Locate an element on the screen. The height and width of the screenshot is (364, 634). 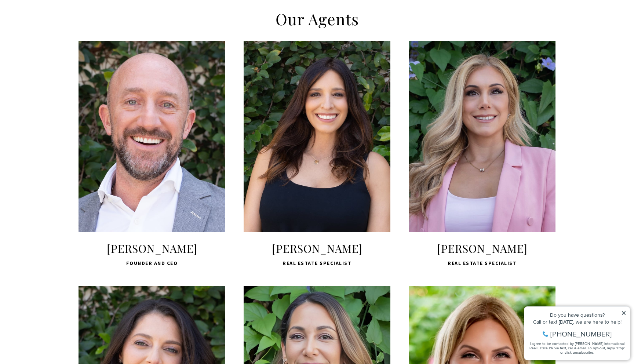
span: Founder and CEO is located at coordinates (152, 263).